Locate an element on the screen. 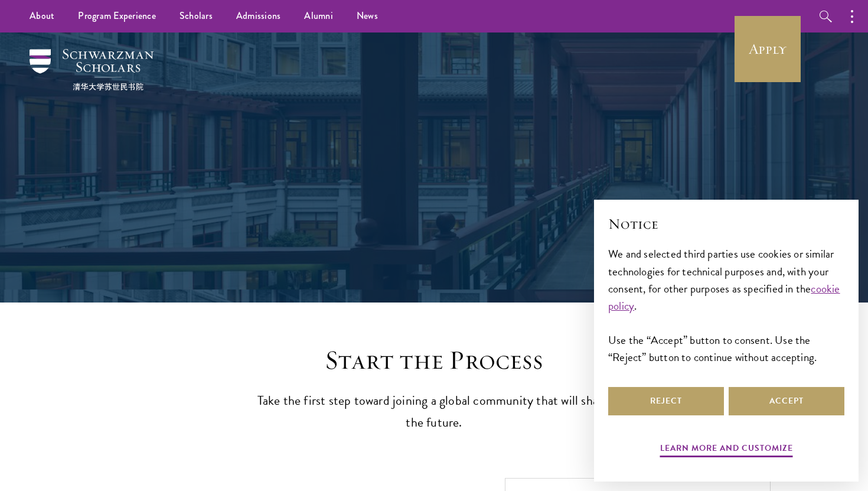  img: Schwarzman Scholars is located at coordinates (92, 70).